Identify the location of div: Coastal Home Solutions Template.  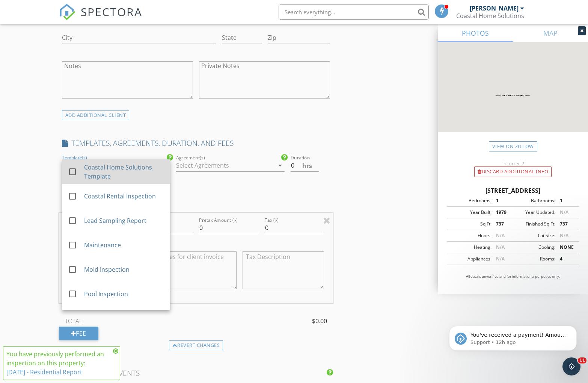
(124, 172).